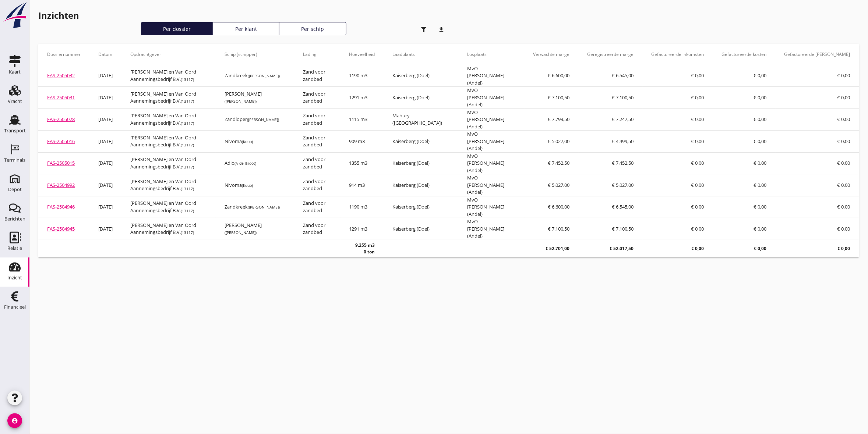  Describe the element at coordinates (622, 119) in the screenshot. I see `span: € 7.247,50` at that location.